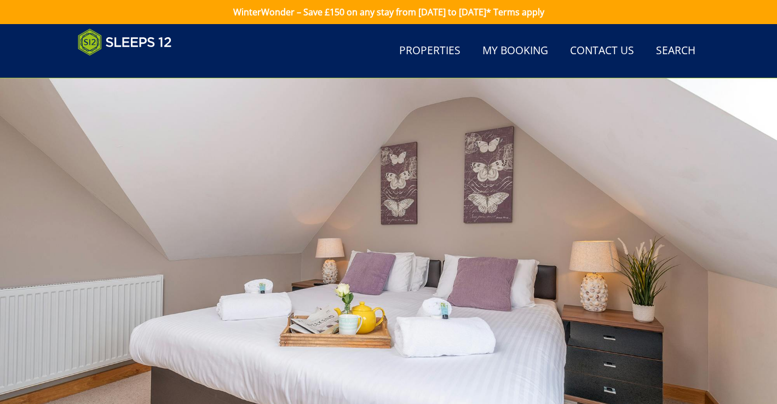 This screenshot has width=777, height=404. Describe the element at coordinates (125, 42) in the screenshot. I see `img: Sleeps 12` at that location.